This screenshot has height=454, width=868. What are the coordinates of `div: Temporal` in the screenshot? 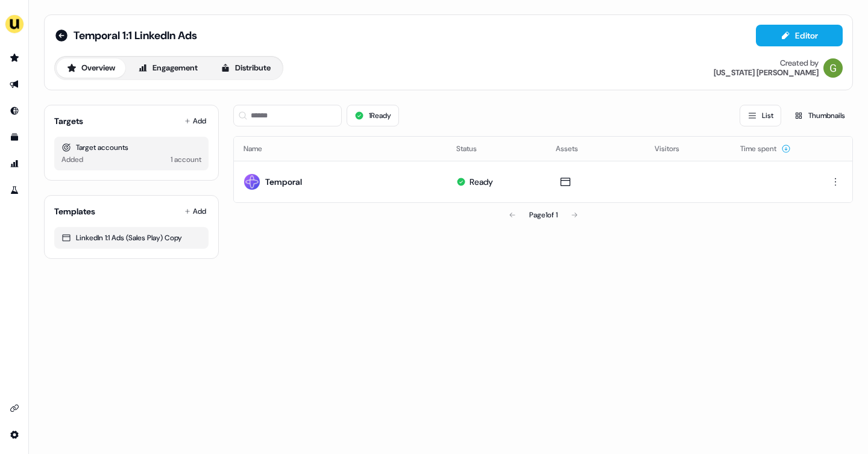 It's located at (284, 182).